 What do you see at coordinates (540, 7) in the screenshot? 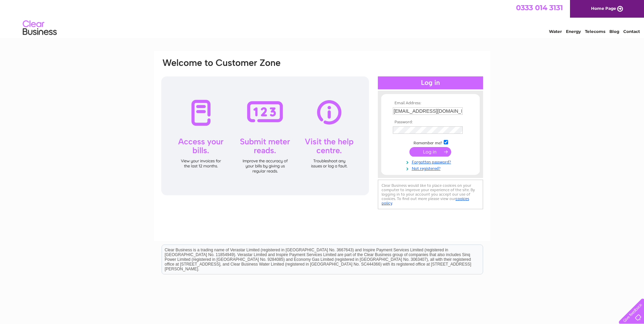
I see `a: 0333 014 3131` at bounding box center [540, 7].